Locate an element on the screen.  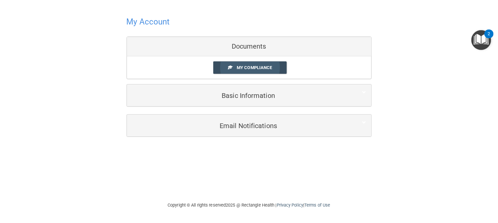
button: Open Resource Center, 2 new notifications is located at coordinates (481, 40).